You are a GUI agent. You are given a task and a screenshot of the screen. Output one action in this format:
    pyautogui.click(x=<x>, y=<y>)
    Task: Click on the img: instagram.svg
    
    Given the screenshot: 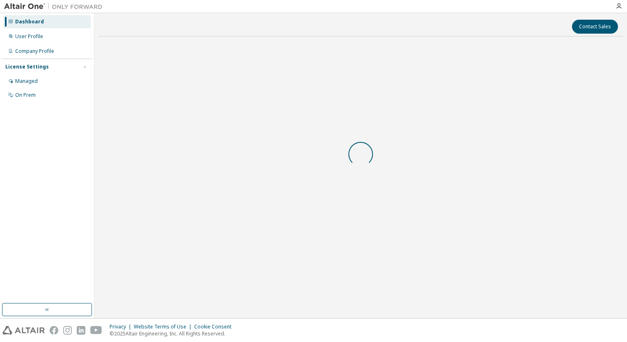 What is the action you would take?
    pyautogui.click(x=67, y=330)
    